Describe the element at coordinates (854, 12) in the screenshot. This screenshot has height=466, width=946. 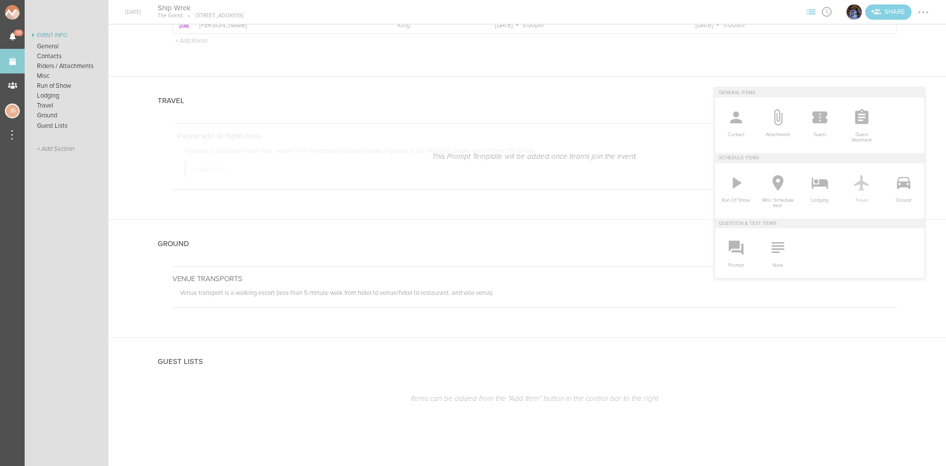
I see `img: The Grand` at that location.